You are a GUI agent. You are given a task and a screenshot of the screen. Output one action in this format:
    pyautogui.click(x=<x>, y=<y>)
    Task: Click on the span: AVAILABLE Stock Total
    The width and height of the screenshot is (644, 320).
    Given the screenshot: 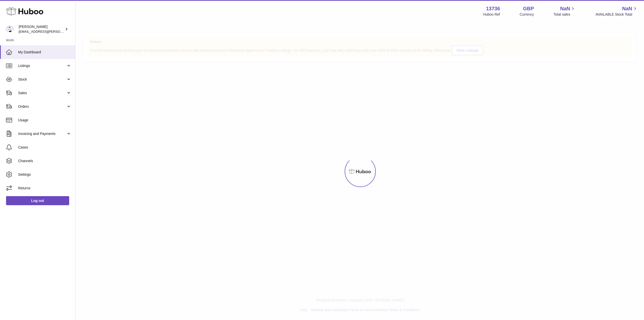 What is the action you would take?
    pyautogui.click(x=616, y=14)
    